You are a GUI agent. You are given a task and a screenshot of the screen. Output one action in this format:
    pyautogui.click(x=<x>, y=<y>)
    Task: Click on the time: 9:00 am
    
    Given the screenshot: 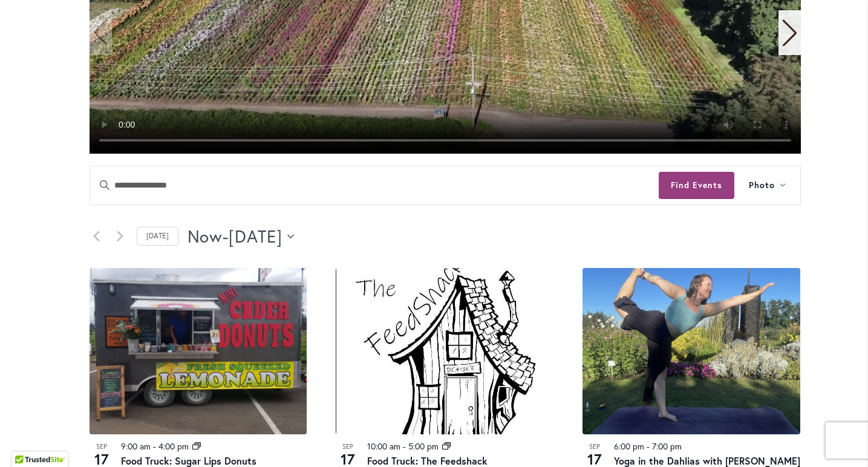 What is the action you would take?
    pyautogui.click(x=135, y=447)
    